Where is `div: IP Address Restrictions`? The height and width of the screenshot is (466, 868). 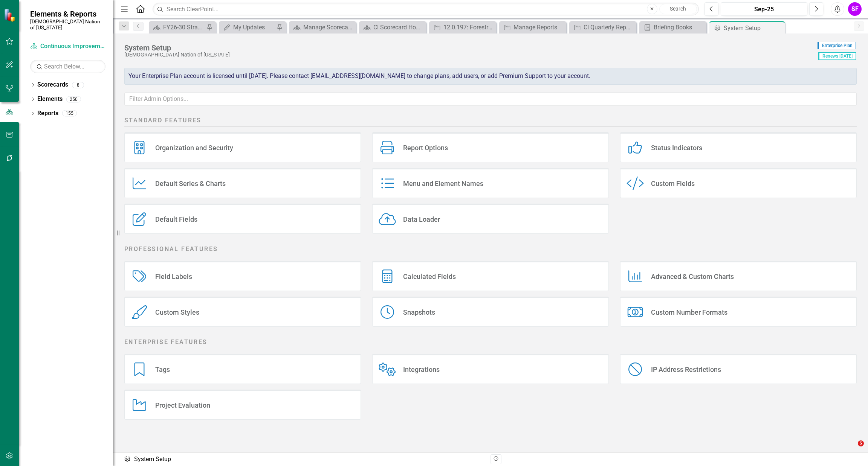
div: IP Address Restrictions is located at coordinates (686, 370).